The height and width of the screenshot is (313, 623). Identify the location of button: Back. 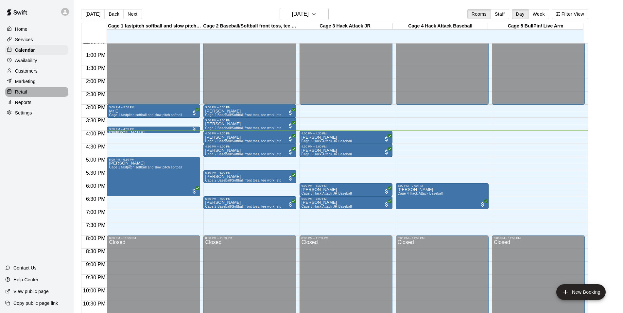
(114, 14).